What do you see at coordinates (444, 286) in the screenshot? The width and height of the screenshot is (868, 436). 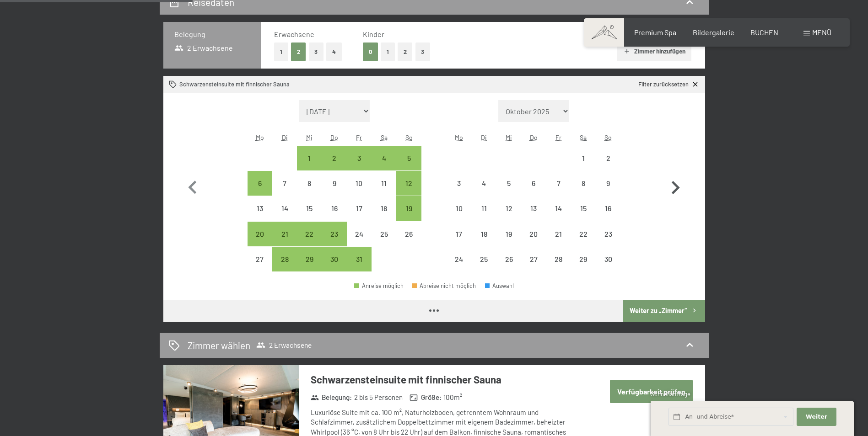 I see `div: Abreise nicht möglich` at bounding box center [444, 286].